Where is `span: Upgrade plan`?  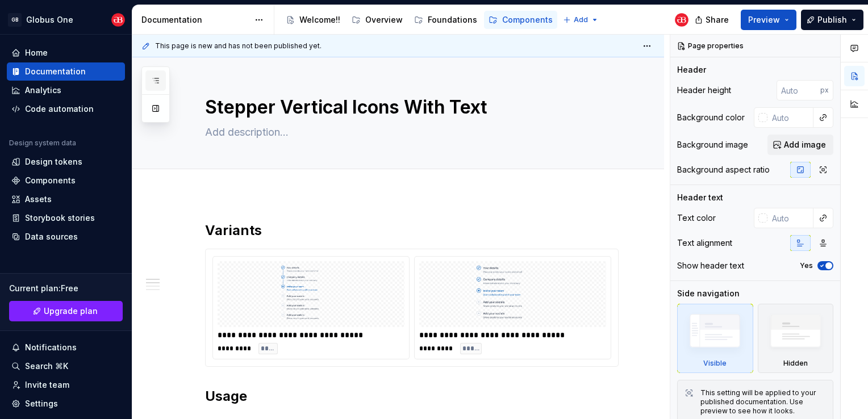 span: Upgrade plan is located at coordinates (70, 311).